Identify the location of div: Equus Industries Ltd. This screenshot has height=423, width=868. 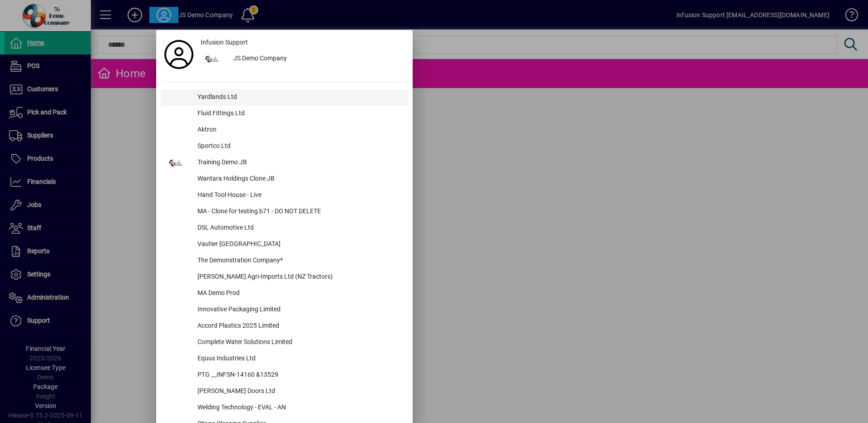
(299, 359).